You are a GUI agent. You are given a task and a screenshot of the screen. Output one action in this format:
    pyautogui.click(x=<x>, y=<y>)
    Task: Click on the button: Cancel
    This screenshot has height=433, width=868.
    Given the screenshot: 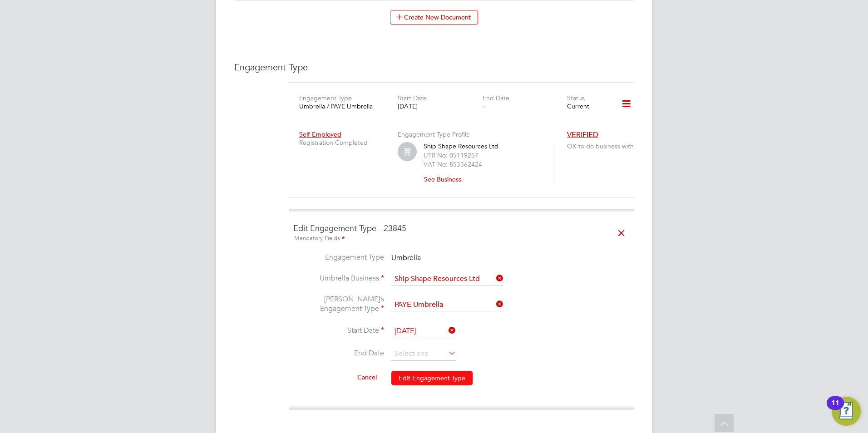 What is the action you would take?
    pyautogui.click(x=367, y=377)
    